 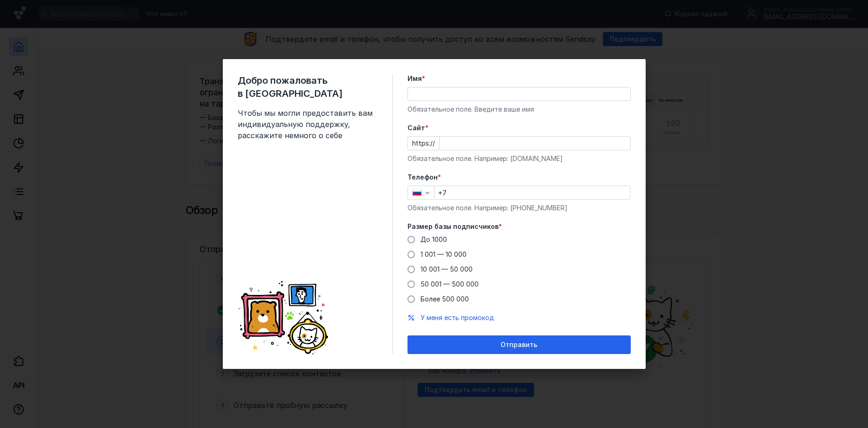 What do you see at coordinates (520, 110) in the screenshot?
I see `div: Обязательное поле. Введите ваше имя` at bounding box center [520, 110].